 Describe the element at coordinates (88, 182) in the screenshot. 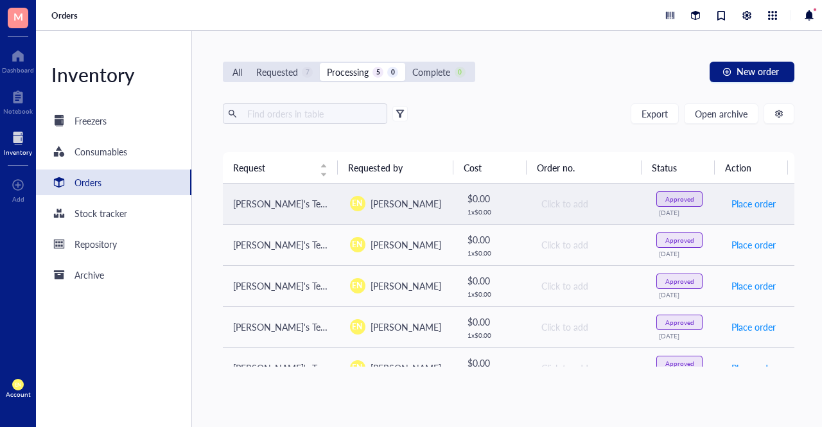

I see `div: Orders` at that location.